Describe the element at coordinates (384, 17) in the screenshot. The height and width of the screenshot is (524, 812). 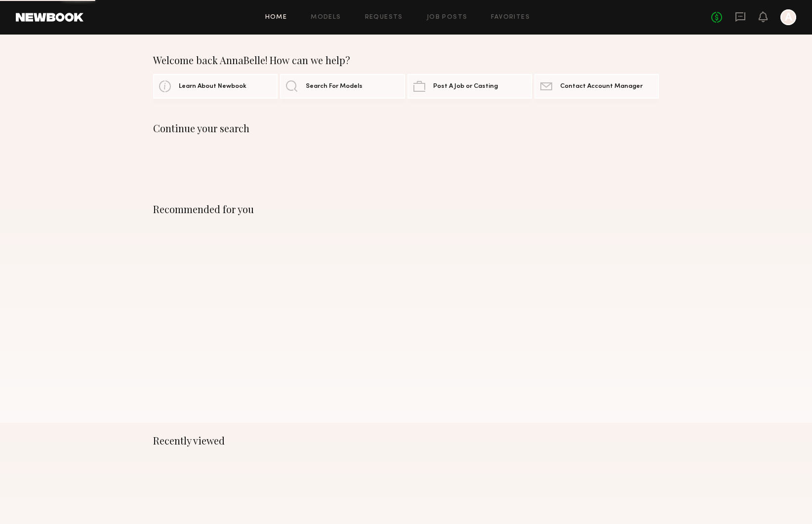
I see `a: Requests` at that location.